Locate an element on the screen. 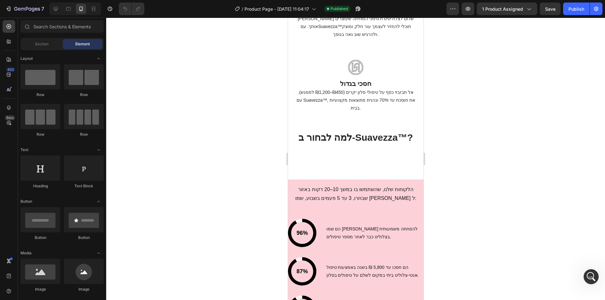 Image resolution: width=605 pixels, height=300 pixels. span: Element is located at coordinates (82, 44).